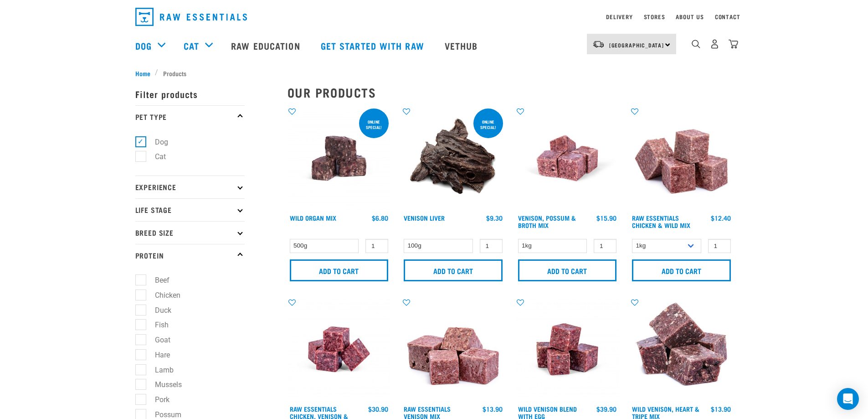 The height and width of the screenshot is (419, 868). Describe the element at coordinates (511, 92) in the screenshot. I see `h2: Our Products` at that location.